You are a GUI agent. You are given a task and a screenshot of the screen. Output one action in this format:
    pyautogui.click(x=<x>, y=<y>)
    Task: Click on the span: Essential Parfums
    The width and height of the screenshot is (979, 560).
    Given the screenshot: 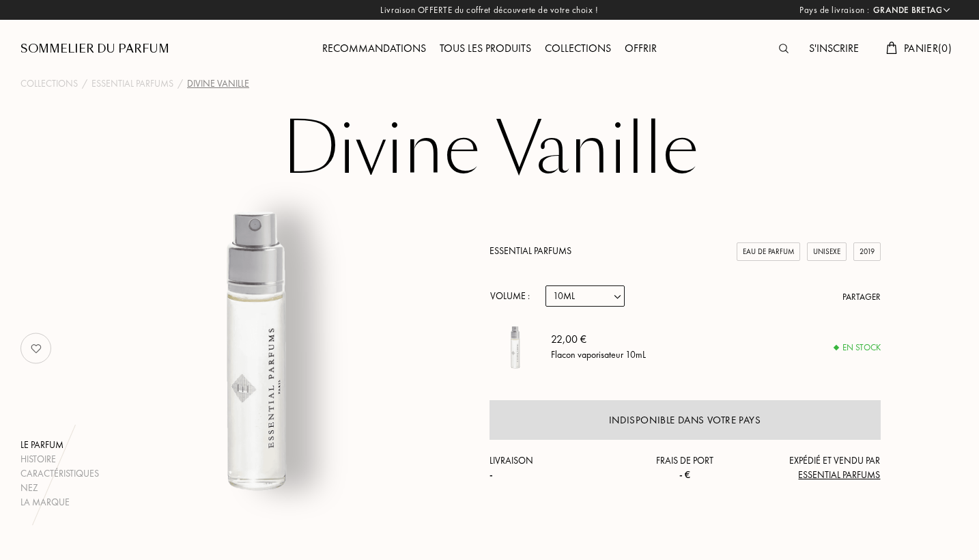 What is the action you would take?
    pyautogui.click(x=839, y=475)
    